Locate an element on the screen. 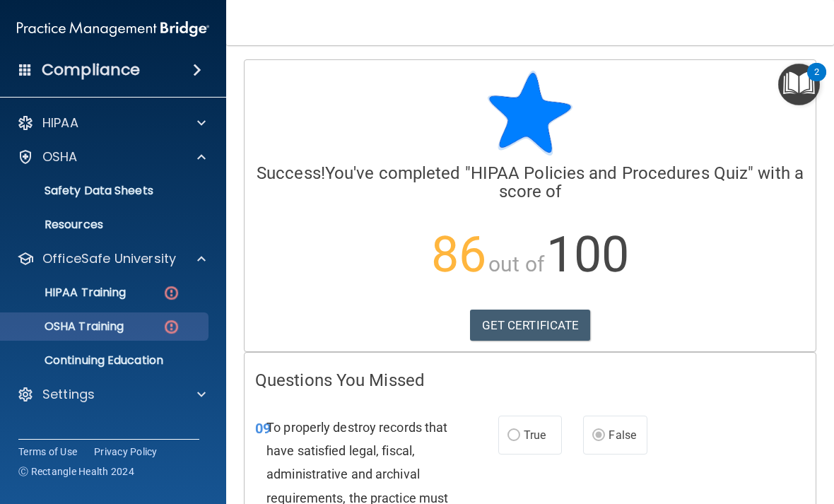 This screenshot has height=504, width=834. p: Safety Data Sheets is located at coordinates (105, 191).